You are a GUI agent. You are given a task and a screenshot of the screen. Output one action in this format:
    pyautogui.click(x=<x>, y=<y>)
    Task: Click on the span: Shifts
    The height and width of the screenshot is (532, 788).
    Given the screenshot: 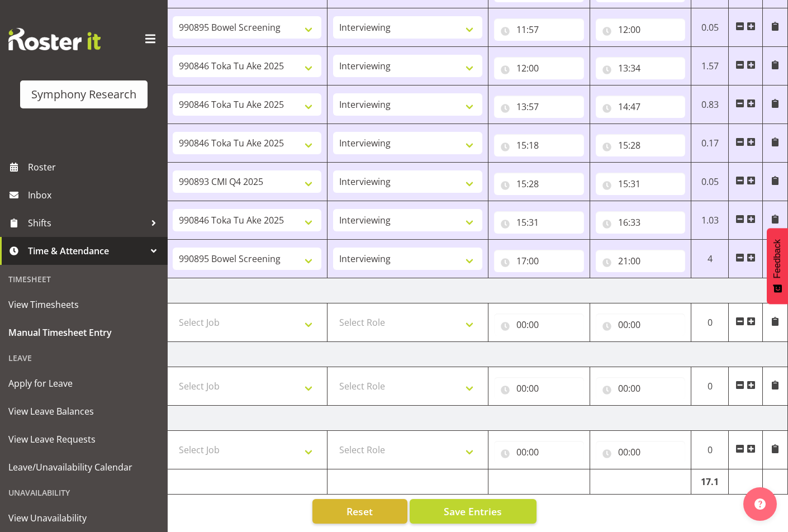 What is the action you would take?
    pyautogui.click(x=86, y=223)
    